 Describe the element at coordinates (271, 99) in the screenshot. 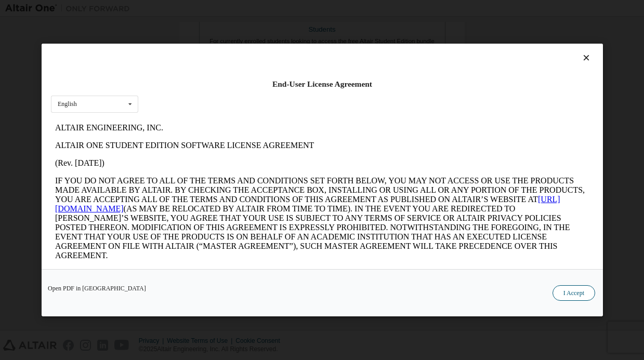

I see `p: IF YOU DO NOT AGREE TO ALL OF THE TERMS AND CONDITIONS SET FORTH BELOW, YOU MAY NOT ACCESS OR USE...` at that location.